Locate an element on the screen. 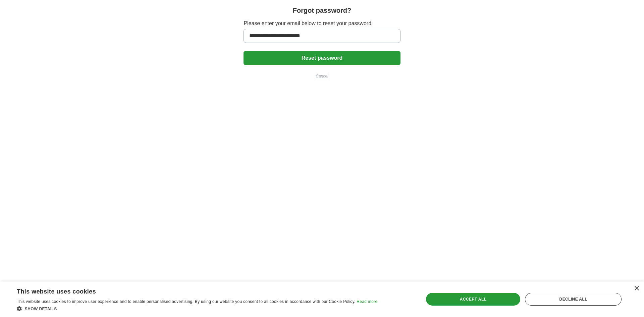 The image size is (644, 317). a: Cancel is located at coordinates (322, 76).